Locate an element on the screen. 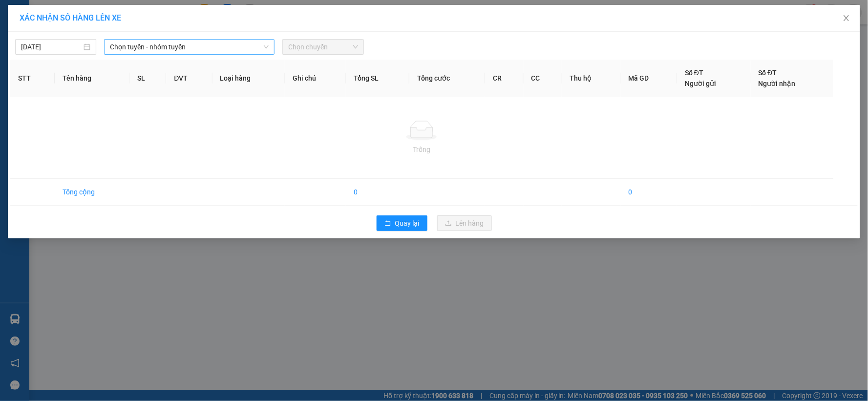  input: 13/10/2025 is located at coordinates (52, 47).